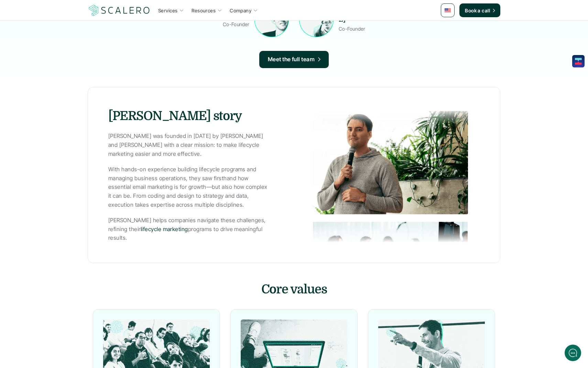 The image size is (588, 368). I want to click on span: We run on Gist, so click(72, 242).